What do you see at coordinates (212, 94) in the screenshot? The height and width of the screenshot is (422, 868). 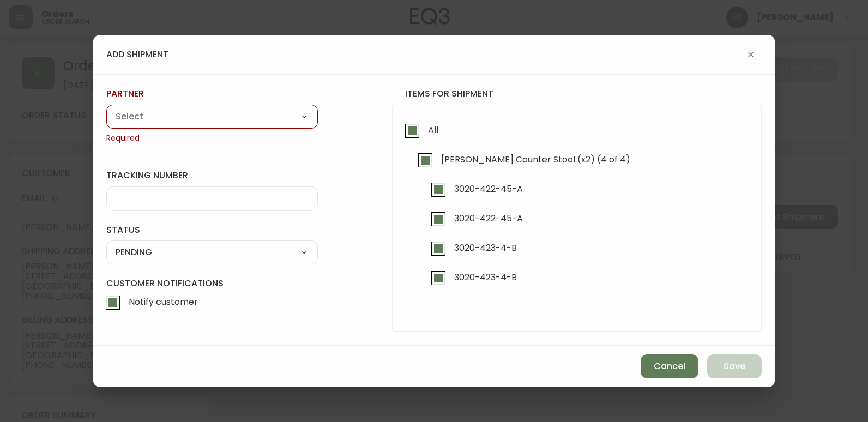 I see `label: partner` at bounding box center [212, 94].